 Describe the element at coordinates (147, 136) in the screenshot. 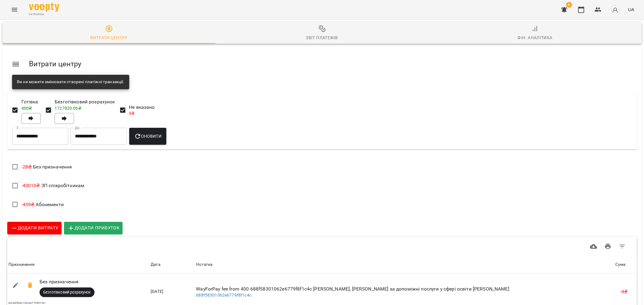

I see `button: Оновити` at that location.